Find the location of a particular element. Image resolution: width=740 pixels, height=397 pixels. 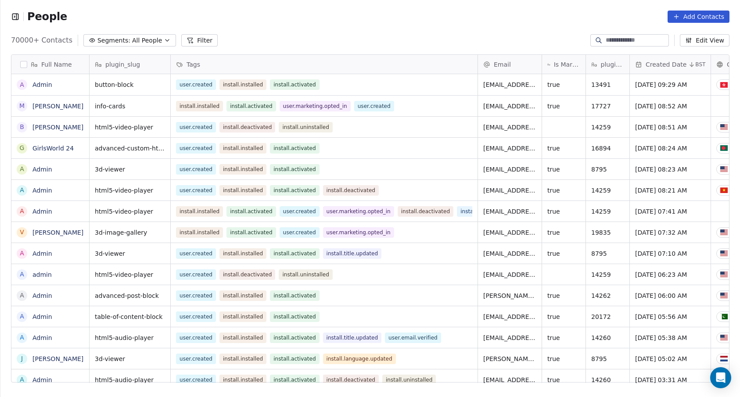

span: People is located at coordinates (47, 17).